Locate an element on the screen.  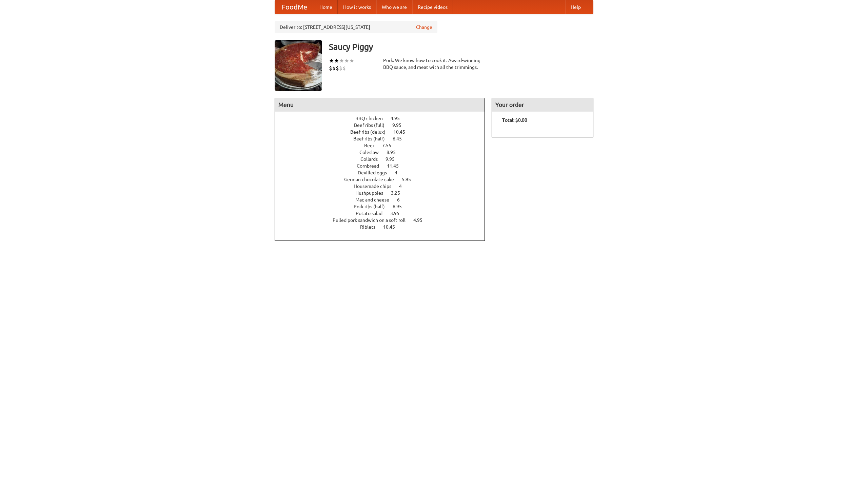
span: Hushpuppies is located at coordinates (373, 193).